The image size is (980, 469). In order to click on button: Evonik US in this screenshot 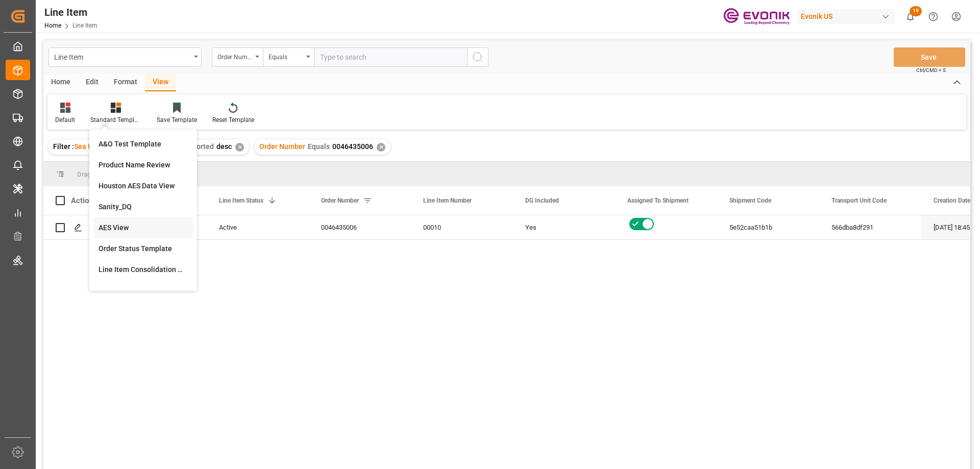, I will do `click(848, 16)`.